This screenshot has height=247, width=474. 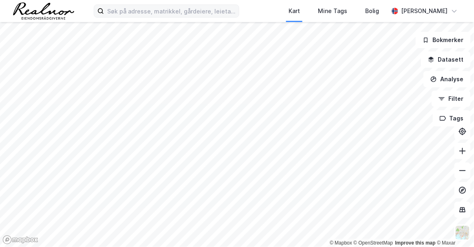 I want to click on button: Analyse, so click(x=448, y=79).